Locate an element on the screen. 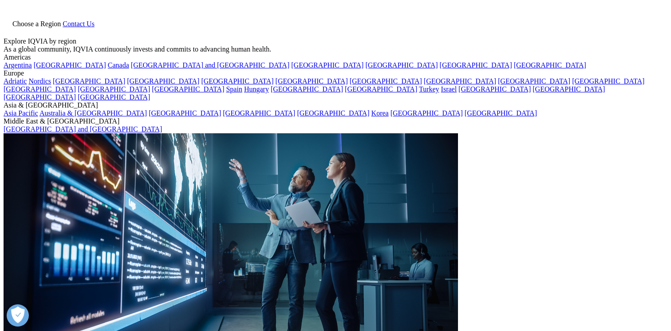 The height and width of the screenshot is (331, 671). a: Spain is located at coordinates (234, 89).